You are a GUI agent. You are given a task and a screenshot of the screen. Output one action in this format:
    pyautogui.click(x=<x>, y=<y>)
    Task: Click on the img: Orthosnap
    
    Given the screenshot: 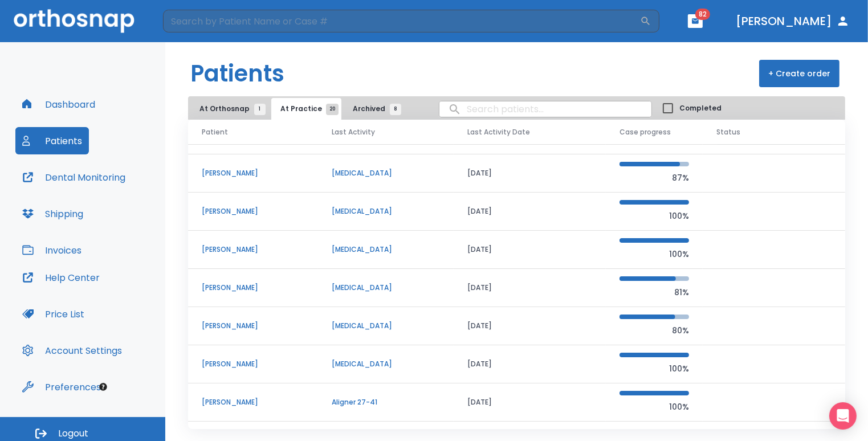 What is the action you would take?
    pyautogui.click(x=74, y=20)
    